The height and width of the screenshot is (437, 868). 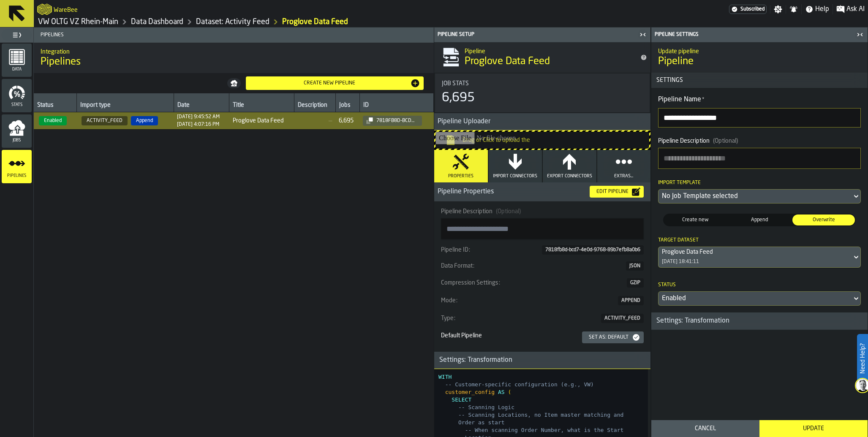 What do you see at coordinates (759, 57) in the screenshot?
I see `div: title-Pipeline` at bounding box center [759, 57].